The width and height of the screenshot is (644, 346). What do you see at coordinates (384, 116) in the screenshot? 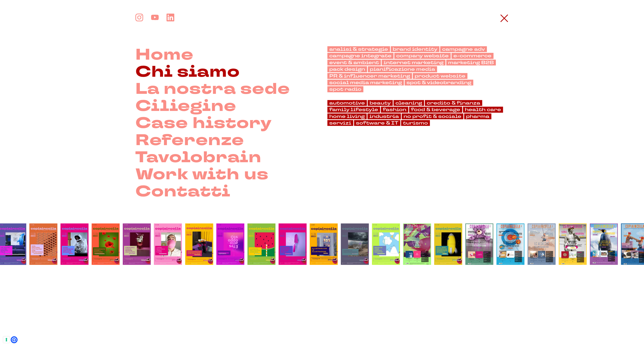
I see `a: industria` at bounding box center [384, 116].